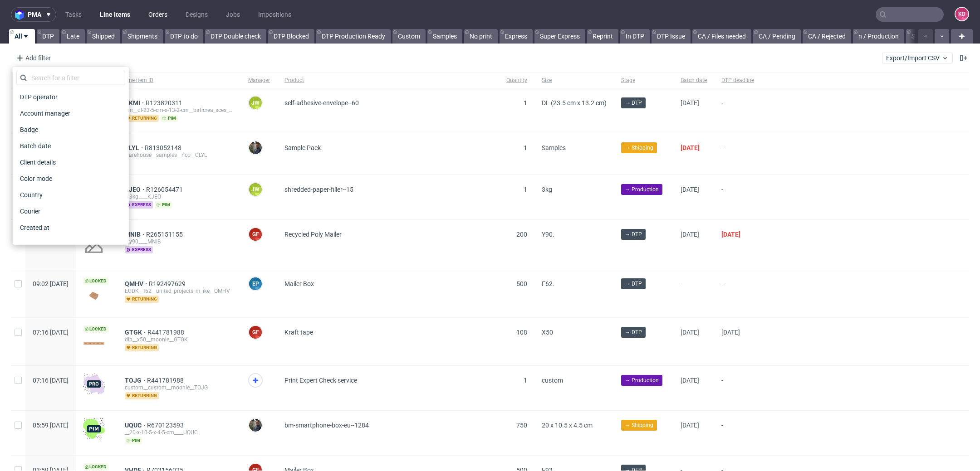  Describe the element at coordinates (35, 14) in the screenshot. I see `span: pma` at that location.